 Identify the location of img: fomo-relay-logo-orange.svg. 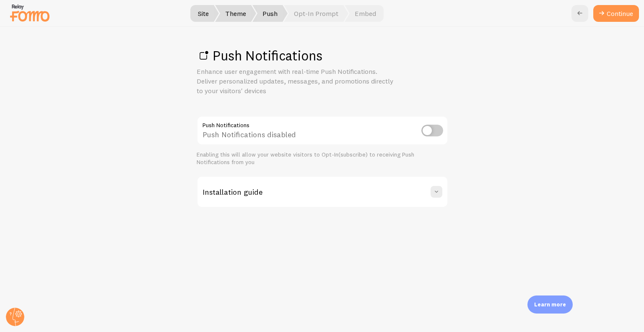
(30, 13).